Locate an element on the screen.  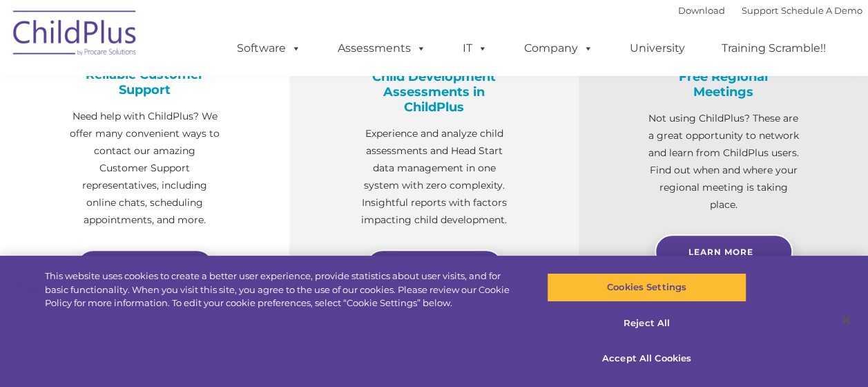
a: Download is located at coordinates (702, 11).